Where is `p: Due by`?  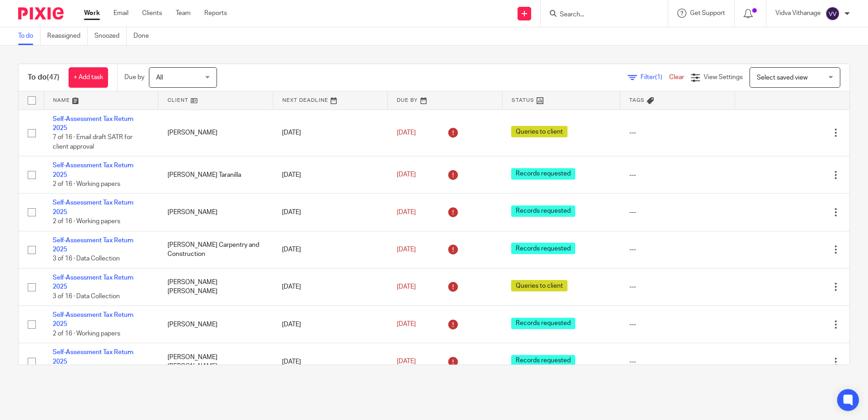
p: Due by is located at coordinates (134, 77).